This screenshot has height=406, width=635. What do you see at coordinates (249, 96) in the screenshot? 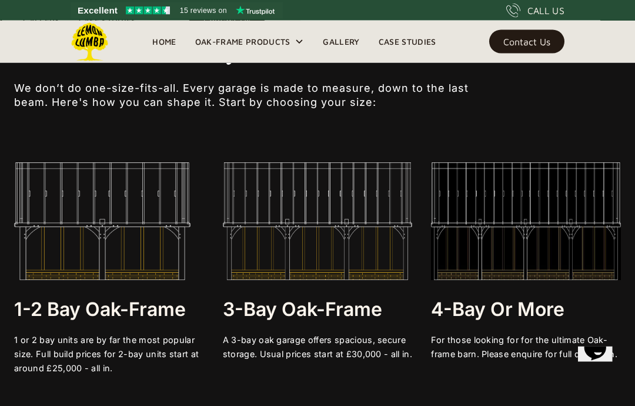
I see `p: We don’t do one-size-fits-all. Every garage is made to measure, down to the last beam. Here's how...` at bounding box center [249, 96].